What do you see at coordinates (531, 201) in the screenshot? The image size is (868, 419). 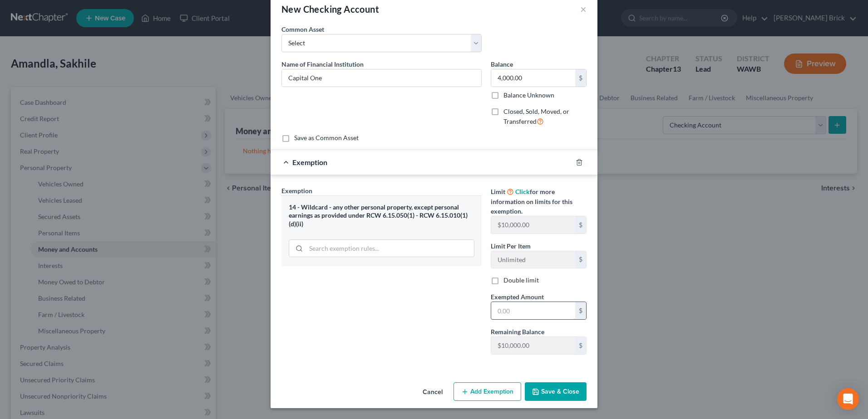 I see `span: for more information on limits for this exemption.` at bounding box center [531, 201].